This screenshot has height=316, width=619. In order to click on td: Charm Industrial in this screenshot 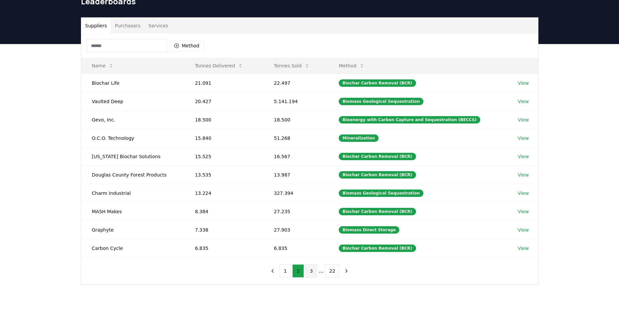, I will do `click(133, 193)`.